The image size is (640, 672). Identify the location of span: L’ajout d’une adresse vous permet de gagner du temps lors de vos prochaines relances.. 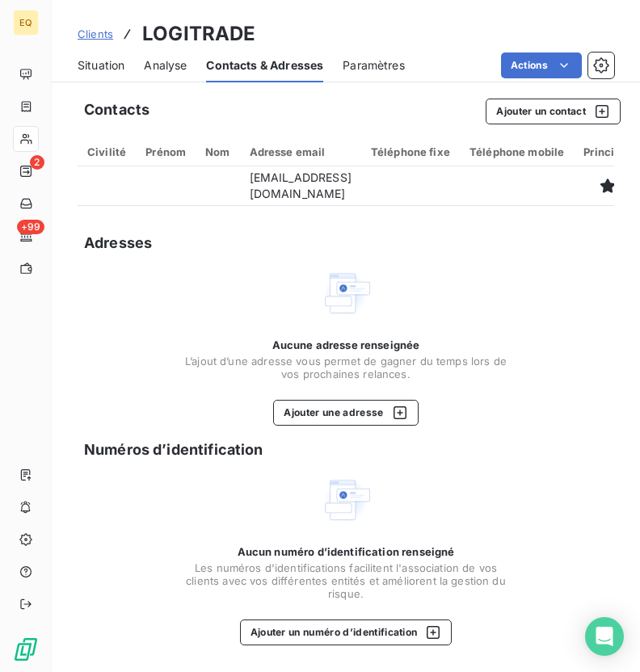
(345, 367).